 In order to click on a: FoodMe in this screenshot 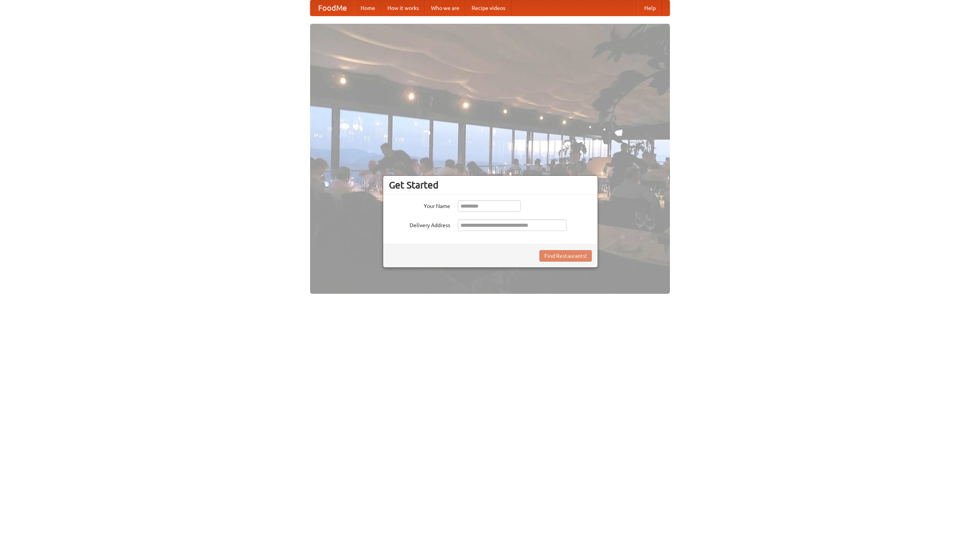, I will do `click(333, 8)`.